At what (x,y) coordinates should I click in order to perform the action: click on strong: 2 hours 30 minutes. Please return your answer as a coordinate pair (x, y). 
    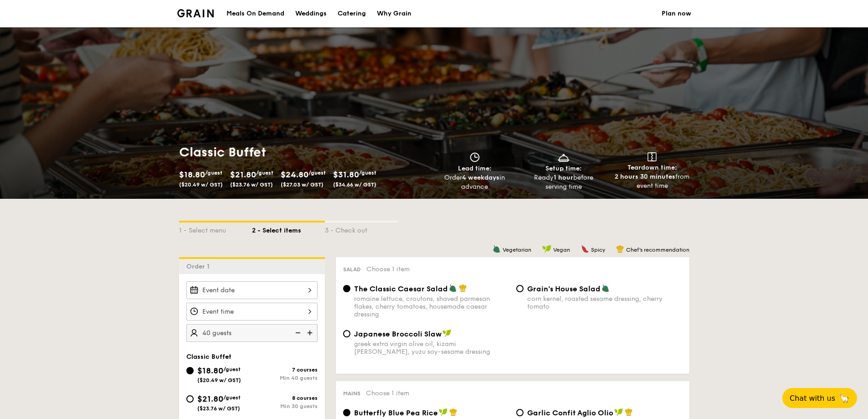
    Looking at the image, I should click on (645, 176).